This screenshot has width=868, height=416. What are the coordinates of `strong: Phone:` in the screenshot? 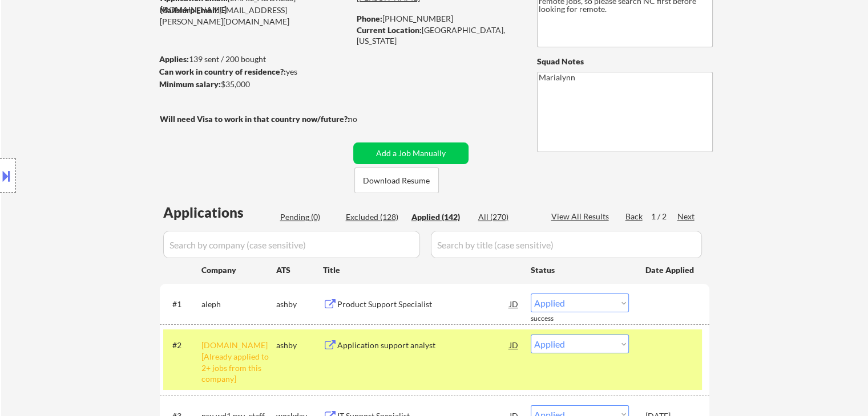 It's located at (369, 19).